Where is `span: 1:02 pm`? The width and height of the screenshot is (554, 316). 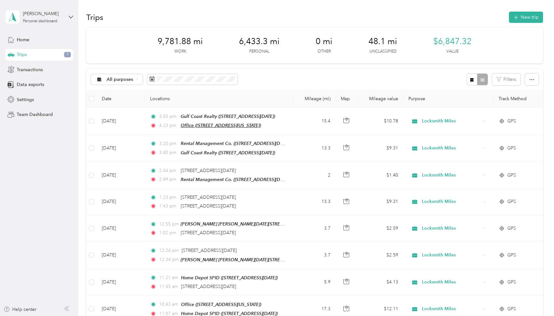 span: 1:02 pm is located at coordinates (168, 233).